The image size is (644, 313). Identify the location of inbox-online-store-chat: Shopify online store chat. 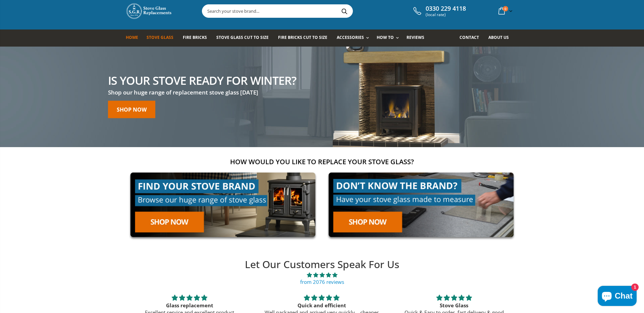
(617, 297).